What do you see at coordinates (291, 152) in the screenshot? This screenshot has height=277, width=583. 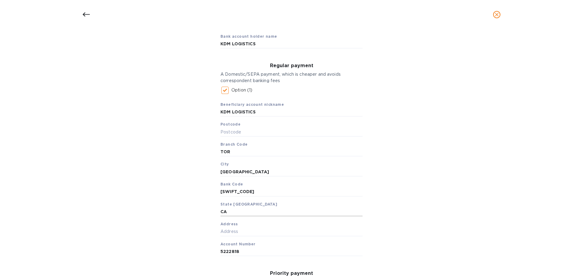 I see `input: Branch Code` at bounding box center [291, 152].